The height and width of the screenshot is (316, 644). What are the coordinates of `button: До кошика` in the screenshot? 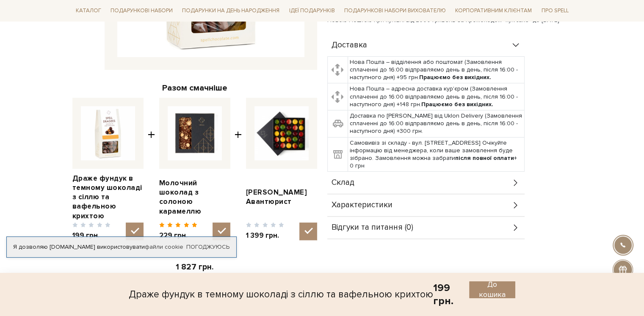 It's located at (492, 289).